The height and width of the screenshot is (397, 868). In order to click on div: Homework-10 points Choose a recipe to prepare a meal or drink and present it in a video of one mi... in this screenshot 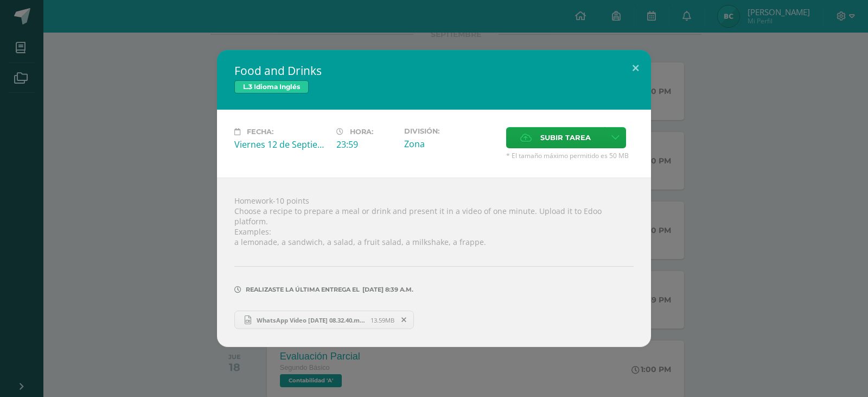, I will do `click(434, 262)`.